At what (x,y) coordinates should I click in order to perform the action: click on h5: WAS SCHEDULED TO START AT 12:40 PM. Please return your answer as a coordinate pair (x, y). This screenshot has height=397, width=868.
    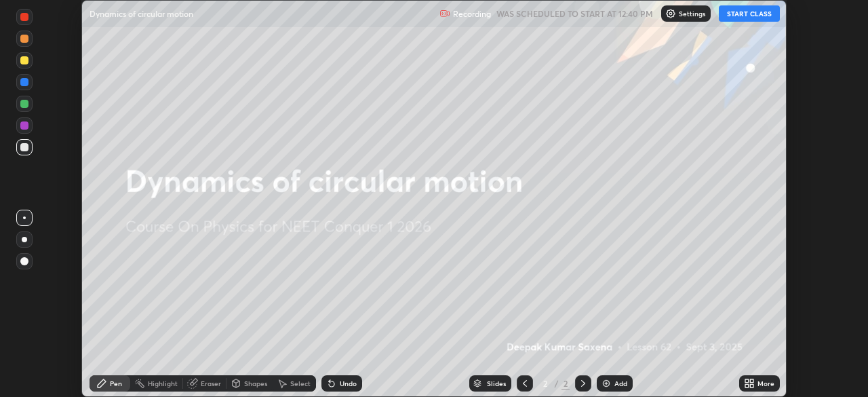
    Looking at the image, I should click on (574, 13).